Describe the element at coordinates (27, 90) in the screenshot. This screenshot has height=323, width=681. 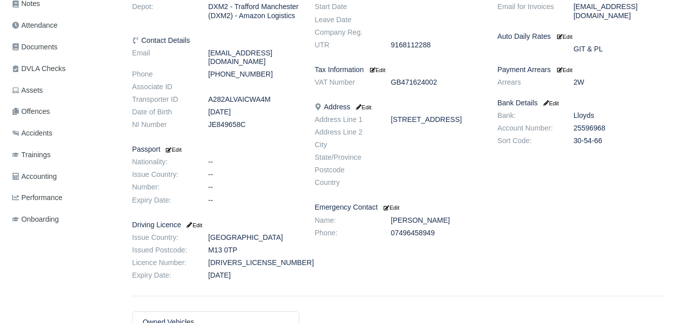
I see `span: Assets` at that location.